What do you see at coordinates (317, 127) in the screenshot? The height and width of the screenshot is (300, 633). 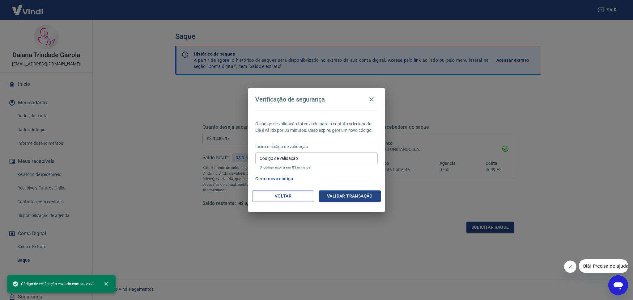 I see `p: O código de validação foi enviado para o contato selecionado. Ele é válido por 03 minutos. Caso e...` at bounding box center [317, 127].